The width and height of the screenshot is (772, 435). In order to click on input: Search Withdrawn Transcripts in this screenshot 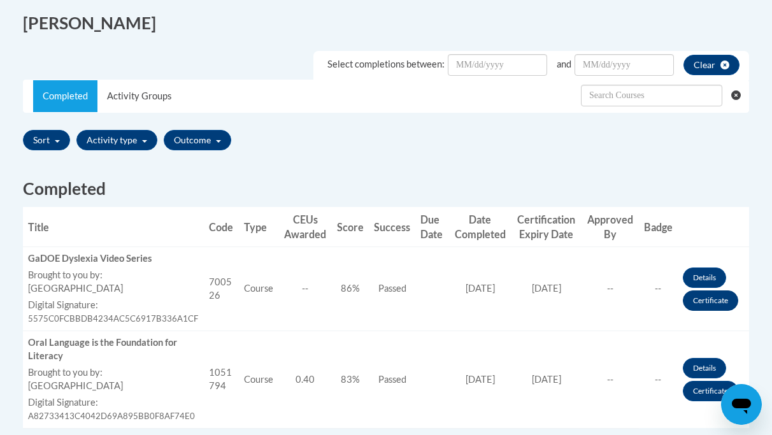, I will do `click(652, 96)`.